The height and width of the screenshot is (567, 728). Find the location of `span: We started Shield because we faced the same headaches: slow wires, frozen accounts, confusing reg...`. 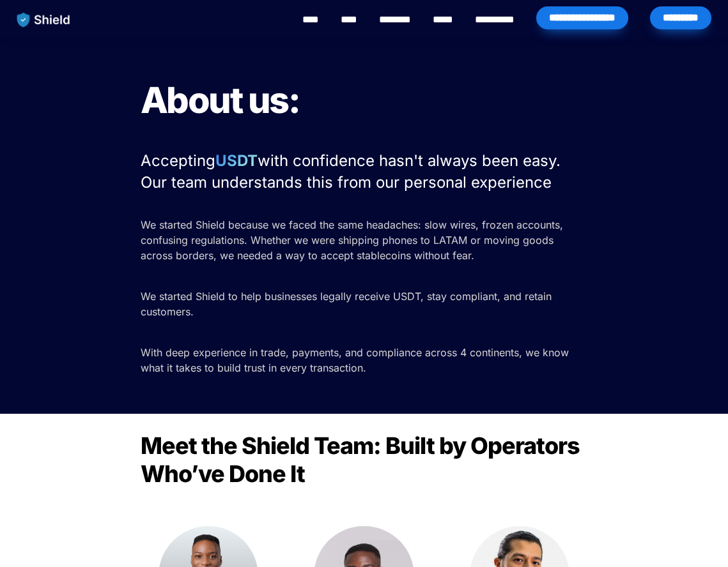

span: We started Shield because we faced the same headaches: slow wires, frozen accounts, confusing reg... is located at coordinates (353, 240).